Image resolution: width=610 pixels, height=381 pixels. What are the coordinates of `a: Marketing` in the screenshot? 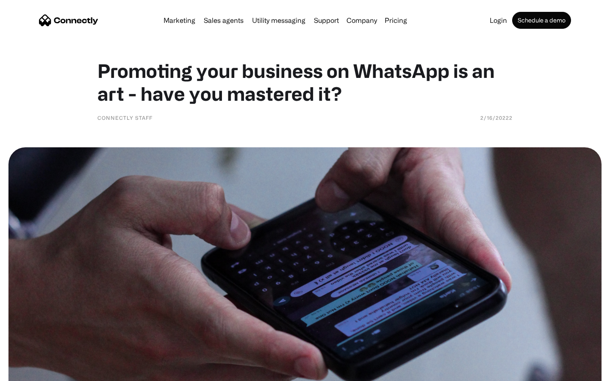 It's located at (179, 20).